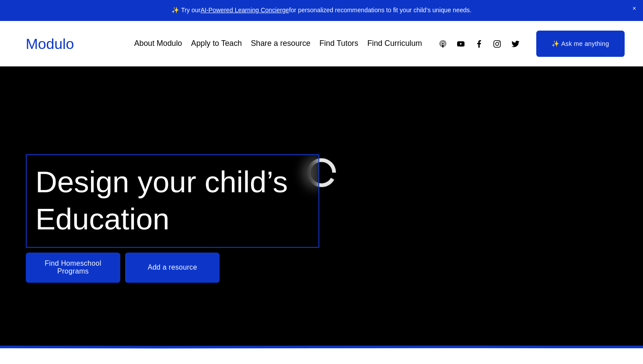 The width and height of the screenshot is (643, 364). Describe the element at coordinates (50, 44) in the screenshot. I see `a: Modulo` at that location.